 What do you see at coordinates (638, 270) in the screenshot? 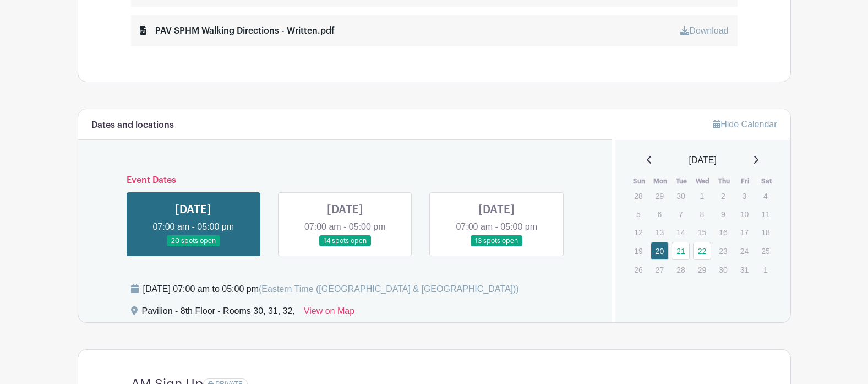
I see `p: 26` at bounding box center [638, 270].